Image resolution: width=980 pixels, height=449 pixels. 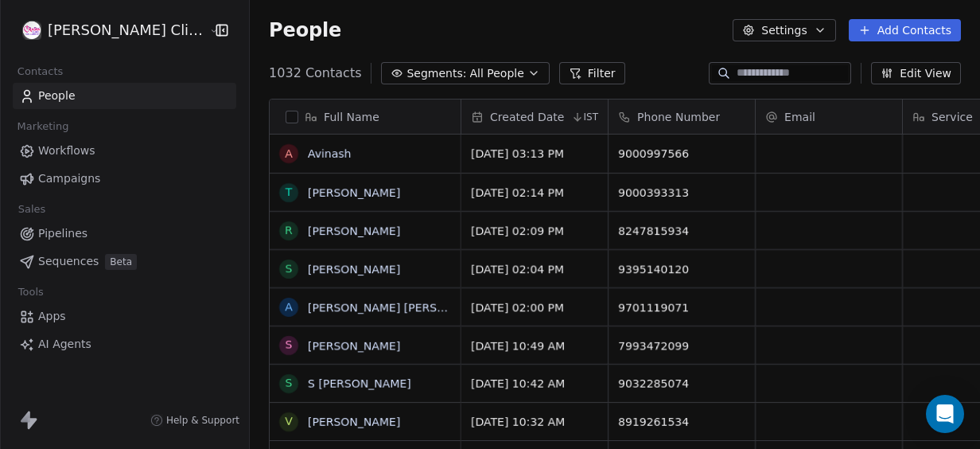 I want to click on a: Apps, so click(x=124, y=316).